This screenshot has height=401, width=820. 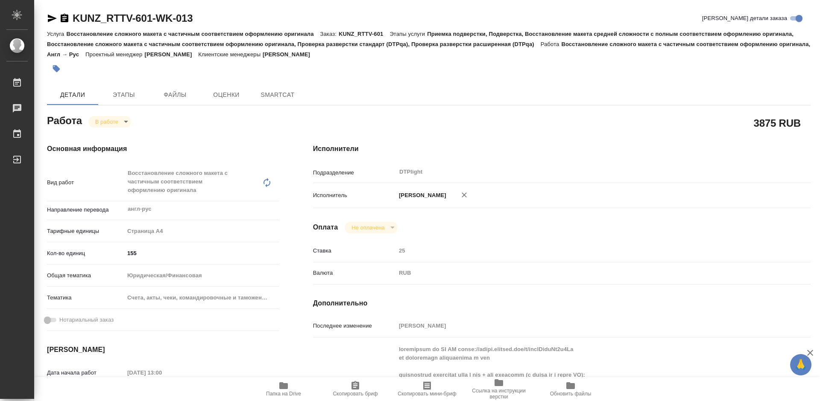 I want to click on p: Исполнитель, so click(x=354, y=196).